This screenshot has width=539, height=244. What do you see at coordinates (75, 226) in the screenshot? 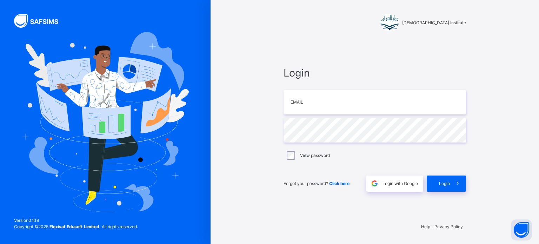
I see `strong: Flexisaf Edusoft Limited.` at bounding box center [75, 226].